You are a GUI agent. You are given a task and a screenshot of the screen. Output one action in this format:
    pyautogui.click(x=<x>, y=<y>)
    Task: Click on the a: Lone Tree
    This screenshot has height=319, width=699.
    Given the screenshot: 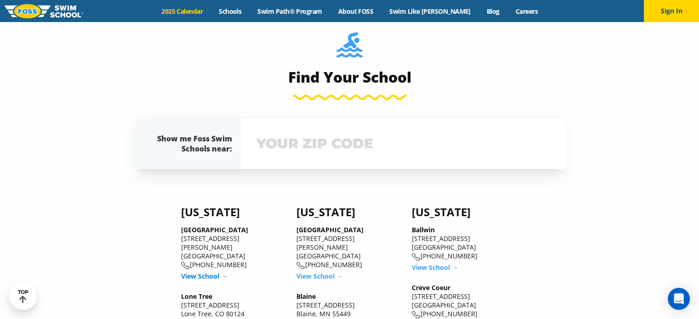 What is the action you would take?
    pyautogui.click(x=197, y=296)
    